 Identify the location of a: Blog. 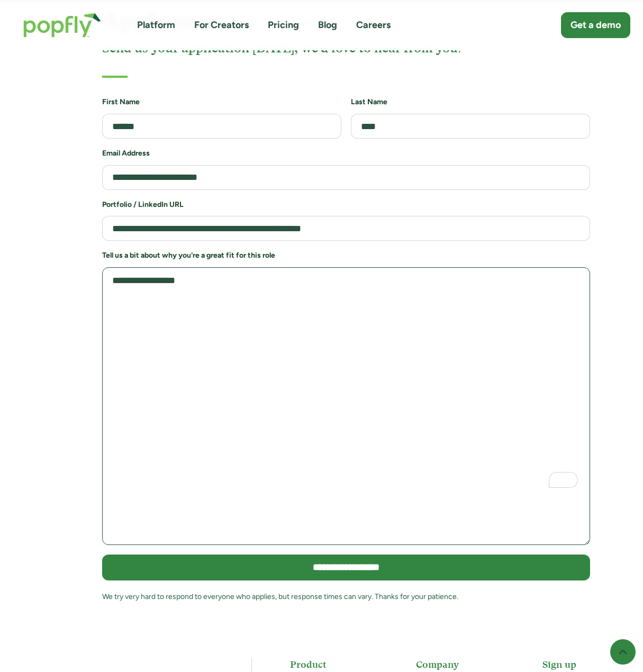
(328, 25).